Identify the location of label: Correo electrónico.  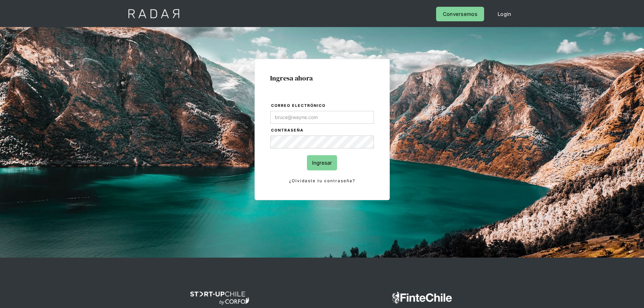
(322, 106).